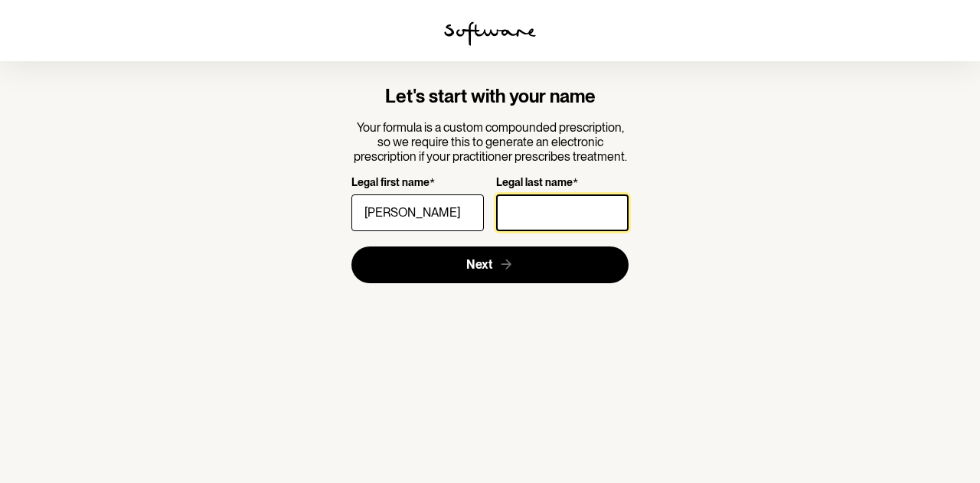 The image size is (980, 483). I want to click on p: Your formula is a custom compounded prescription, so we require this to generate an electronic pr..., so click(490, 142).